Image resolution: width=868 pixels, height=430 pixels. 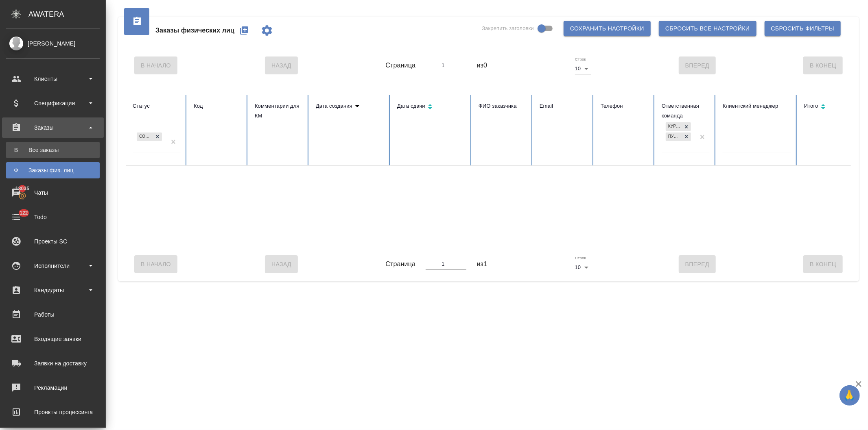 I want to click on div: Проекты процессинга, so click(x=53, y=412).